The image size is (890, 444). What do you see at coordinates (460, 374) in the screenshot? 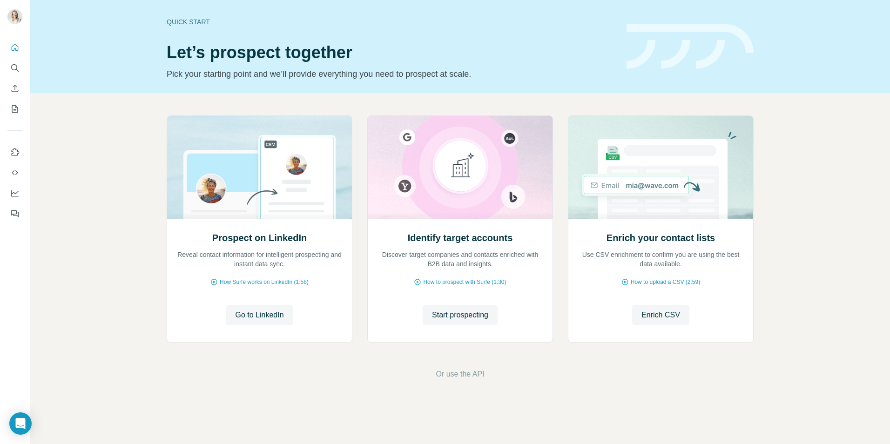
I see `button: Or use the API` at bounding box center [460, 374].